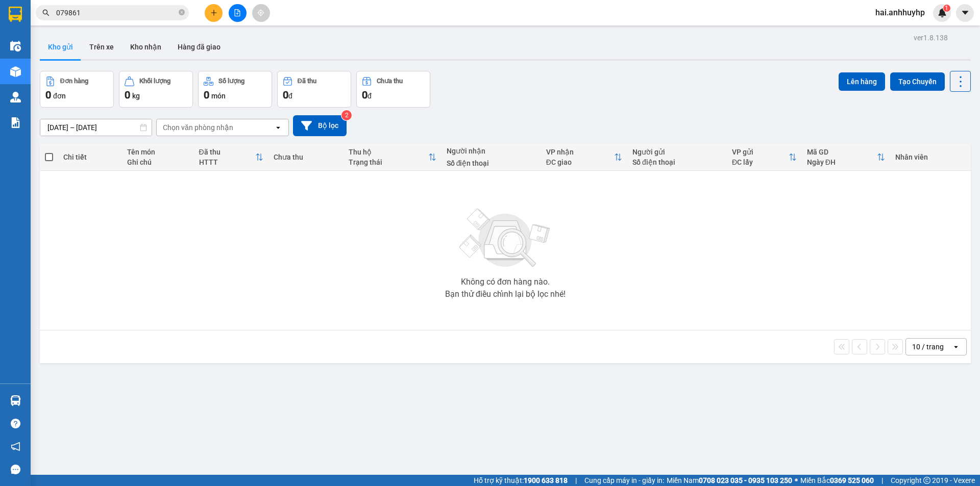 The image size is (980, 486). What do you see at coordinates (261, 13) in the screenshot?
I see `span: aim` at bounding box center [261, 13].